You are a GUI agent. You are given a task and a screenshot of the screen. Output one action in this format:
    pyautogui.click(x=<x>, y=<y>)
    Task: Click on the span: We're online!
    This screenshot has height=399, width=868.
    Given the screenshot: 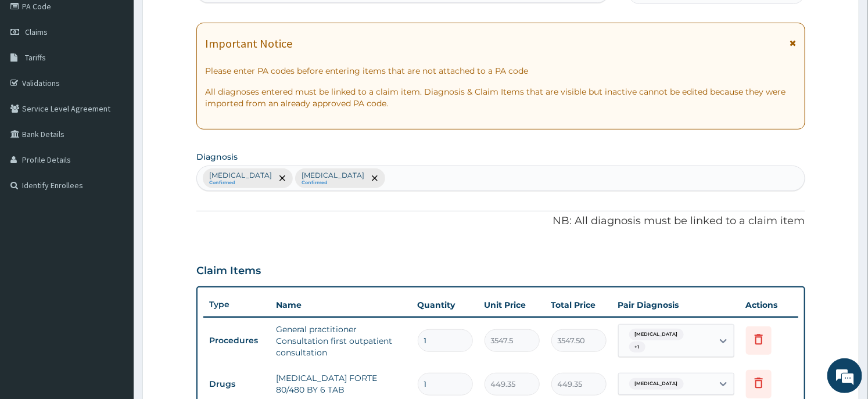 What is the action you would take?
    pyautogui.click(x=114, y=182)
    